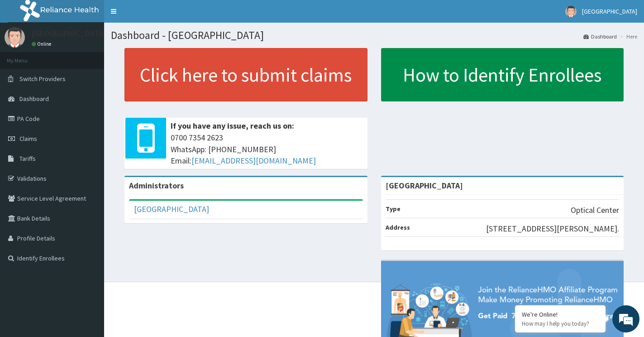 Image resolution: width=644 pixels, height=337 pixels. What do you see at coordinates (600, 36) in the screenshot?
I see `a: Dashboard` at bounding box center [600, 36].